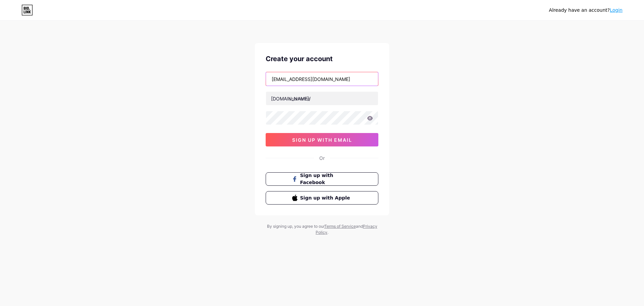 This screenshot has height=306, width=644. Describe the element at coordinates (616, 10) in the screenshot. I see `a: Login` at that location.